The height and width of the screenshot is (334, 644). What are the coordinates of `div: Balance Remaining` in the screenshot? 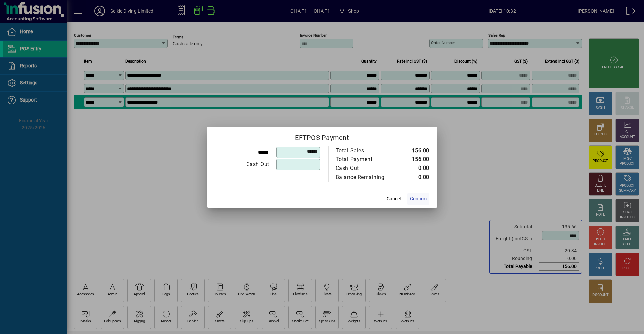 It's located at (364, 177).